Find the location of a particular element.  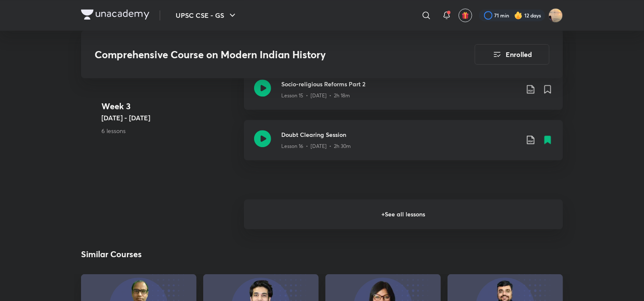

button: UPSC CSE - GS is located at coordinates (206, 15).